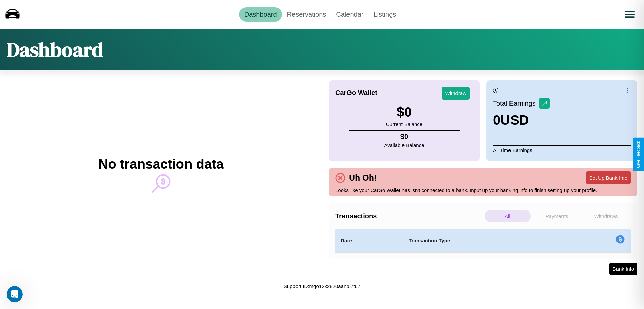 The height and width of the screenshot is (309, 644). Describe the element at coordinates (363, 177) in the screenshot. I see `h4: Uh Oh!` at that location.